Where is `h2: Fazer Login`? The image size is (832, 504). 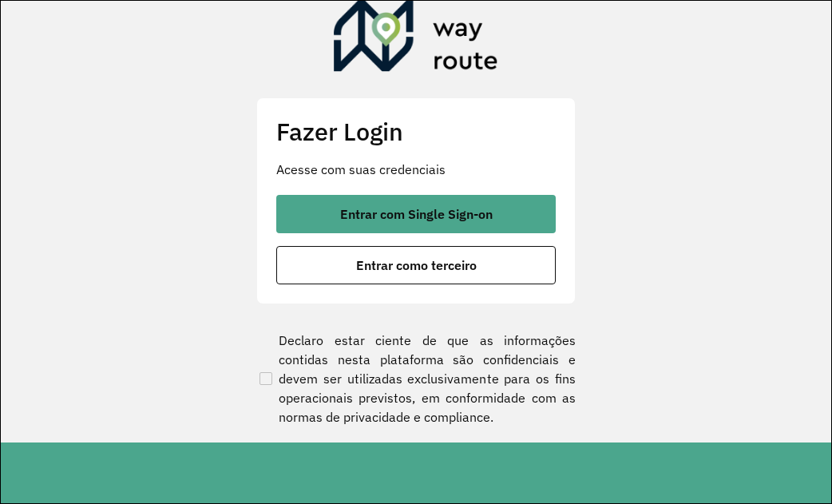
h2: Fazer Login is located at coordinates (416, 132).